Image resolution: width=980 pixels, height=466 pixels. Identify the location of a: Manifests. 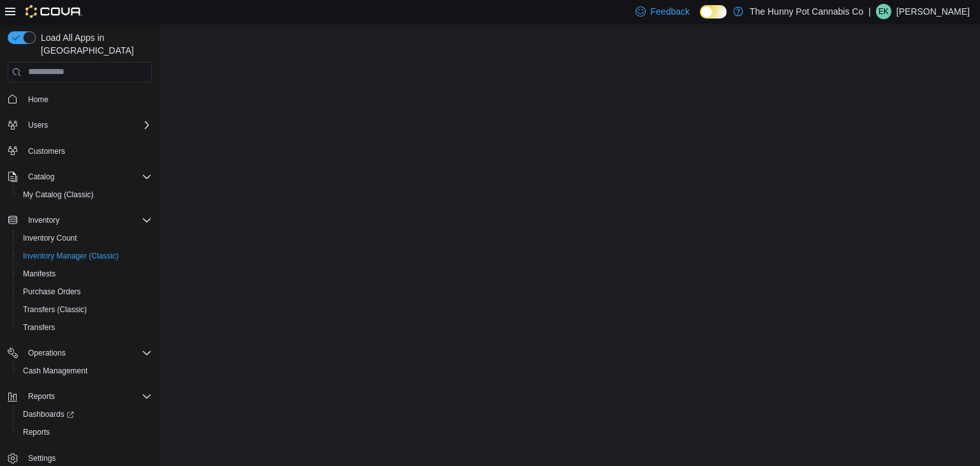
(39, 274).